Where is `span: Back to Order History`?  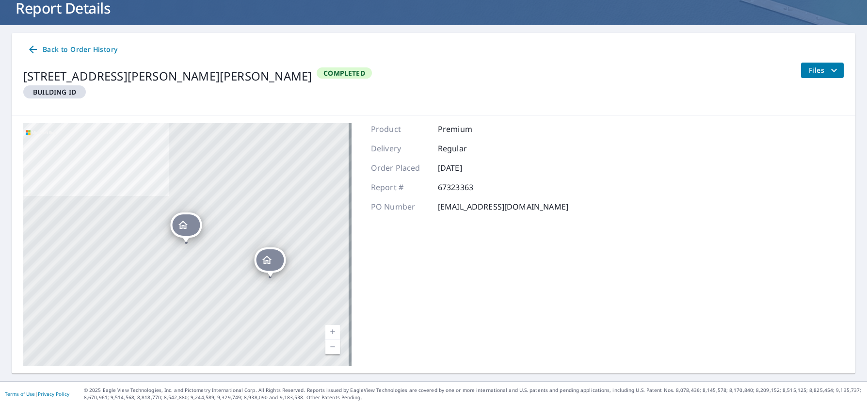 span: Back to Order History is located at coordinates (72, 49).